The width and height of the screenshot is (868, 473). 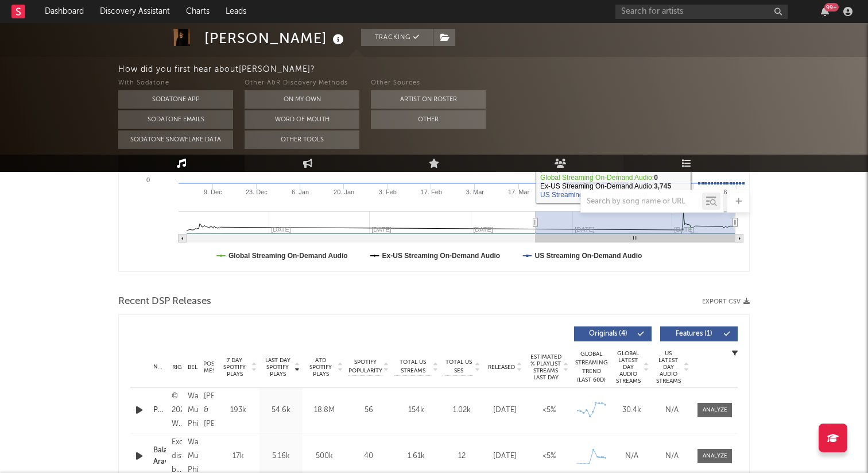 What do you see at coordinates (388, 192) in the screenshot?
I see `text: 3. Feb` at bounding box center [388, 192].